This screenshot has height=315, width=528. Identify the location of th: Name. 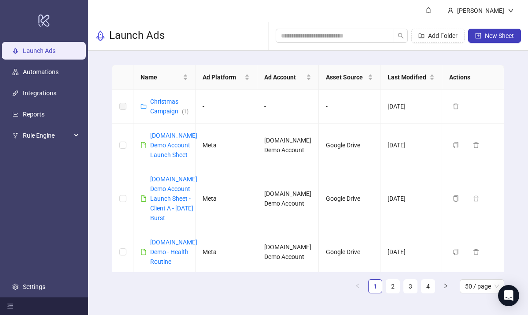
(164, 77).